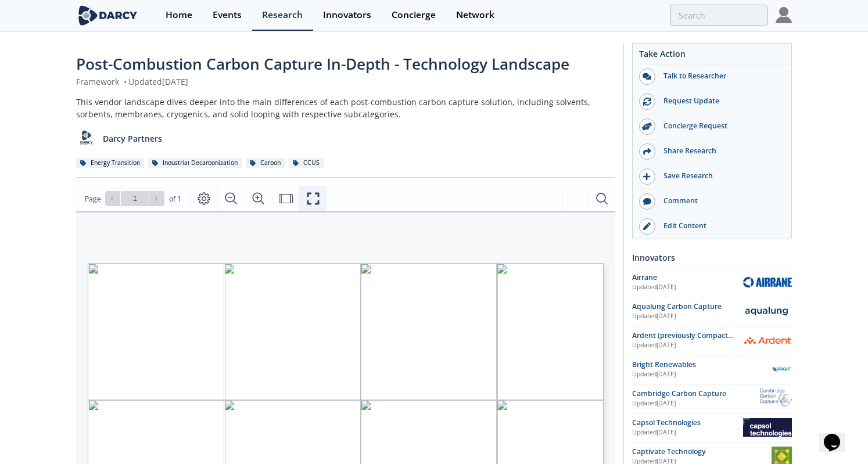  Describe the element at coordinates (133, 138) in the screenshot. I see `p: Darcy Partners` at that location.